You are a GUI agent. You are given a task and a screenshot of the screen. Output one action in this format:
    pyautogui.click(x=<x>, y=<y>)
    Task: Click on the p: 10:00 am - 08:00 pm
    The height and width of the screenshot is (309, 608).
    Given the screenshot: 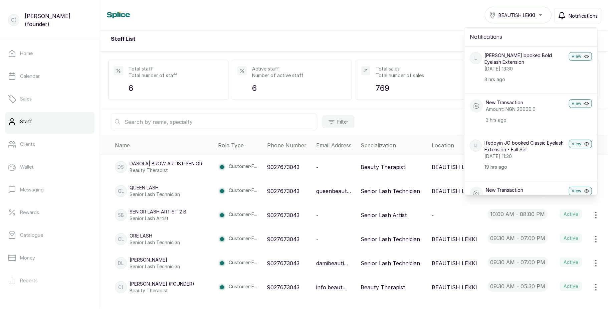 What is the action you would take?
    pyautogui.click(x=517, y=214)
    